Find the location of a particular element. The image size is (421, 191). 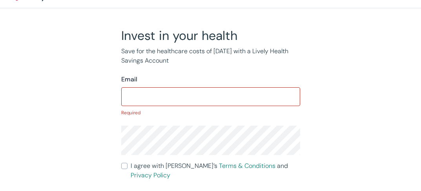

h2: Invest in your health is located at coordinates (210, 36).